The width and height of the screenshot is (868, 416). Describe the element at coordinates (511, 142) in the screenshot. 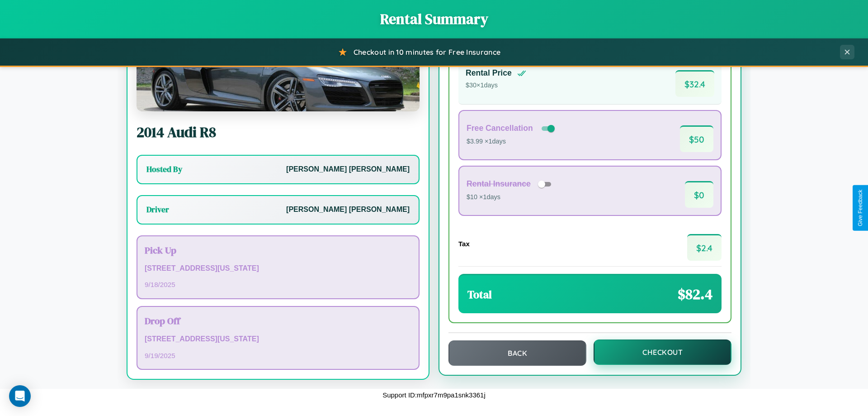

I see `p: $3.99 × 1 days` at that location.